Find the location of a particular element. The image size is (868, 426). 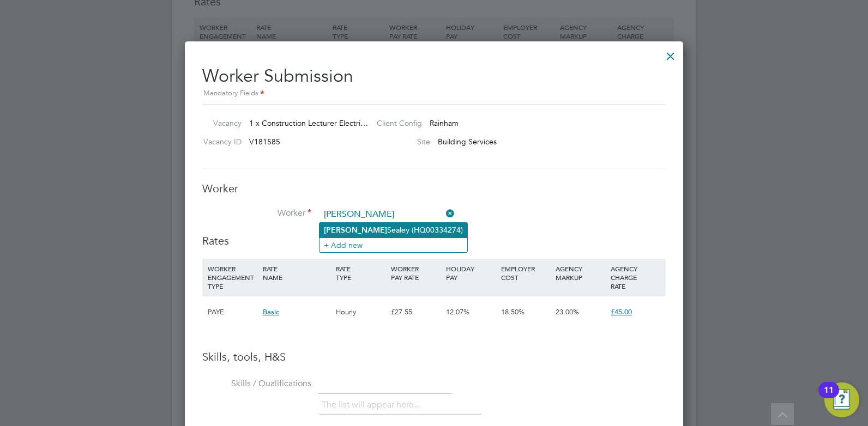

span: Basic is located at coordinates (271, 311).